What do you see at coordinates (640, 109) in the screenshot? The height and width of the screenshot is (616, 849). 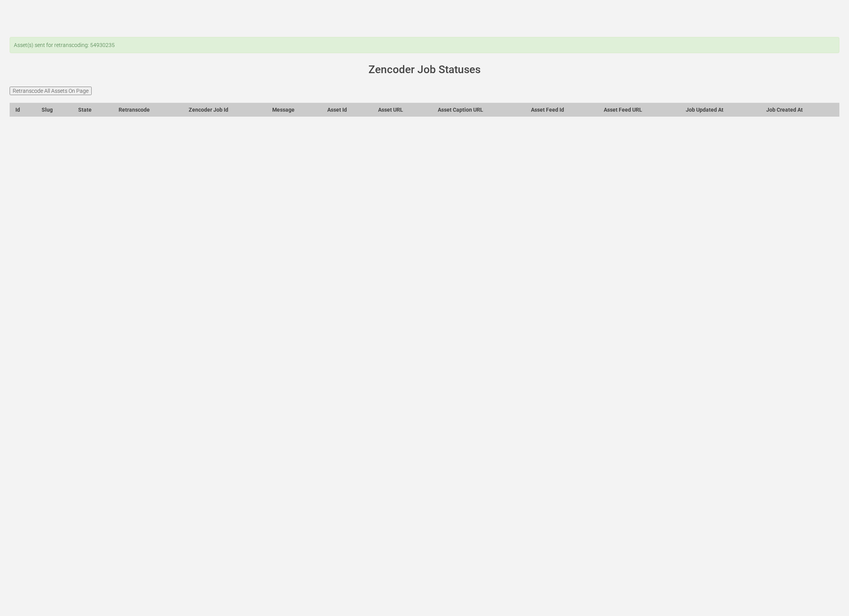 I see `th: Asset Feed URL` at bounding box center [640, 109].